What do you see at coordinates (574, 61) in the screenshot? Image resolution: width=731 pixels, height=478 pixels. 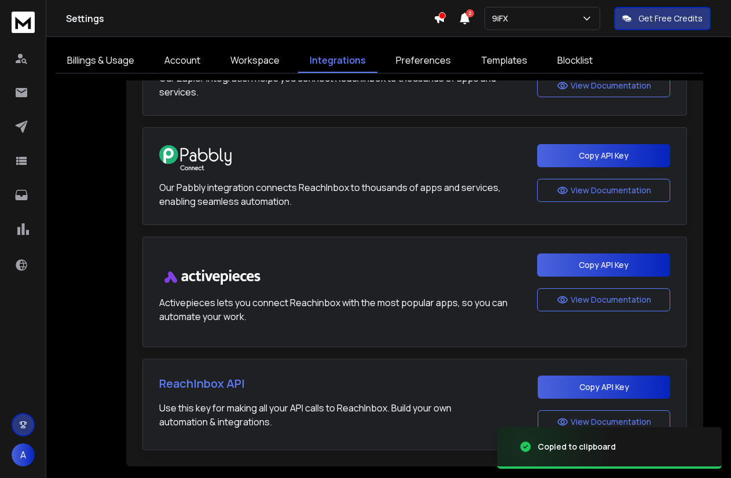 I see `a: Blocklist` at bounding box center [574, 61].